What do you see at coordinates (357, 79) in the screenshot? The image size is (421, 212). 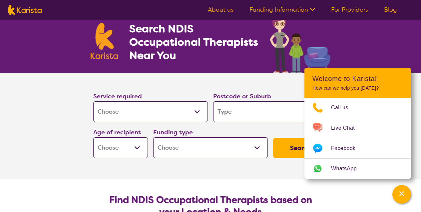 I see `h2: Welcome to Karista!` at bounding box center [357, 79].